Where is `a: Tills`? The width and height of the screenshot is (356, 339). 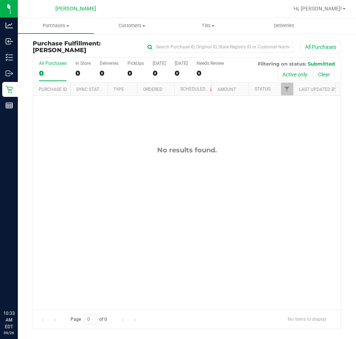
a: Tills is located at coordinates (208, 26).